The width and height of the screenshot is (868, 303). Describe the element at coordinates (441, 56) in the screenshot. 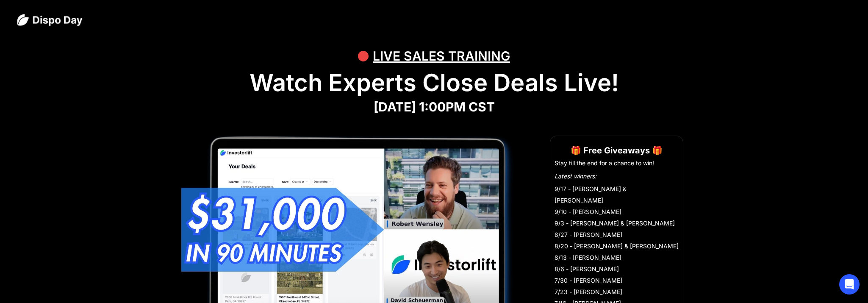

I see `div: LIVE SALES TRAINING` at that location.